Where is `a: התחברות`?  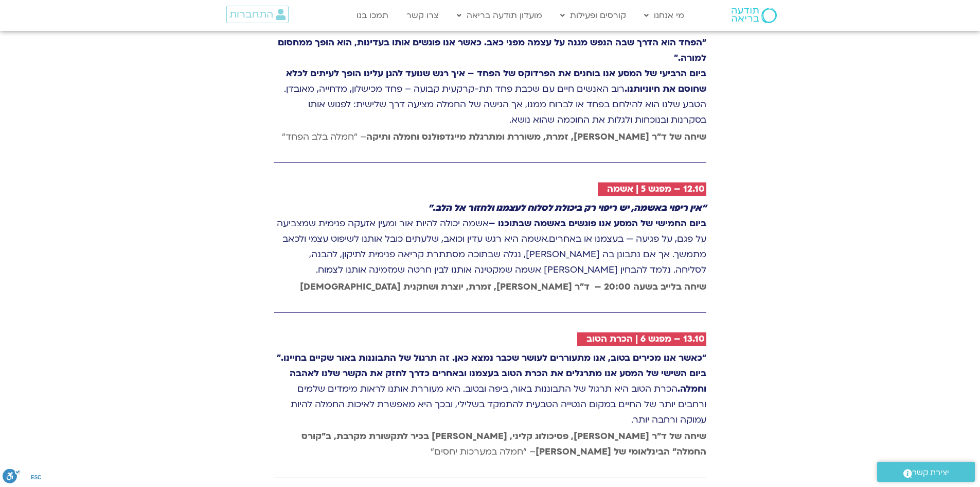 a: התחברות is located at coordinates (257, 15).